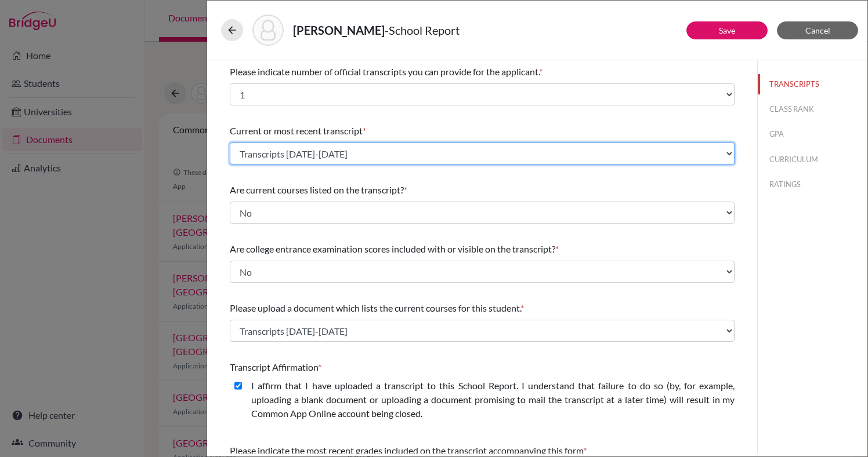  Describe the element at coordinates (375, 308) in the screenshot. I see `span: Please upload a document which lists the current courses for this student.` at that location.